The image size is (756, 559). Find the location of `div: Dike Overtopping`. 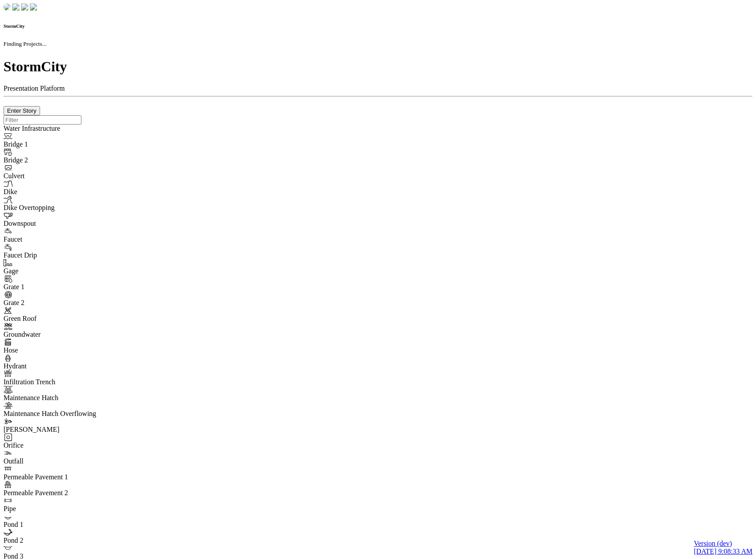

div: Dike Overtopping is located at coordinates (63, 208).